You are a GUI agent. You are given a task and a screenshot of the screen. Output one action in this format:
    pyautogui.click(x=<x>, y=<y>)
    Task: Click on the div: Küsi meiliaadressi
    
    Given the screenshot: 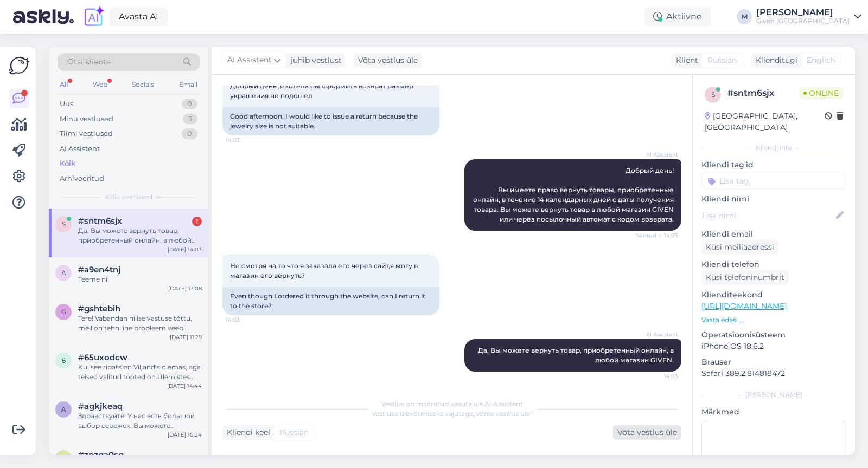 What is the action you would take?
    pyautogui.click(x=740, y=248)
    